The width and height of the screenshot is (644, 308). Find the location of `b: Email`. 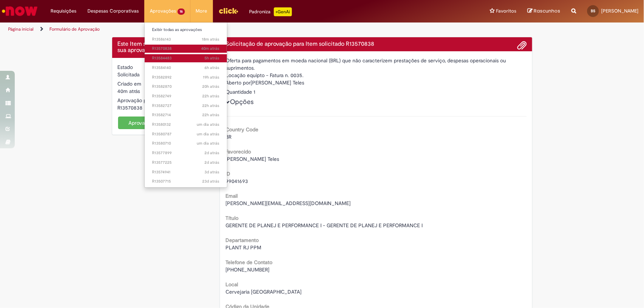

b: Email is located at coordinates (231, 196).